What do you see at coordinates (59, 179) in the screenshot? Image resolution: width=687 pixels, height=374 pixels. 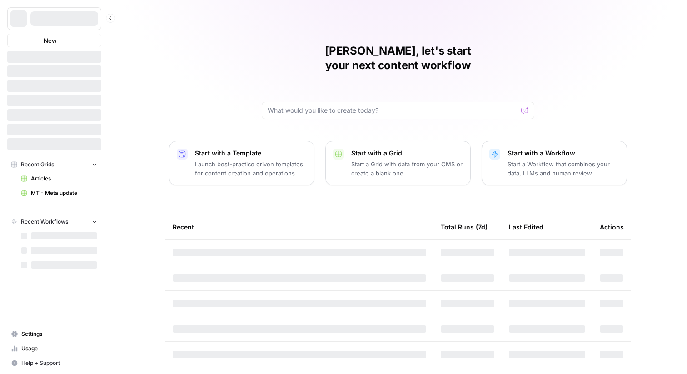 I see `a: Articles` at bounding box center [59, 179].